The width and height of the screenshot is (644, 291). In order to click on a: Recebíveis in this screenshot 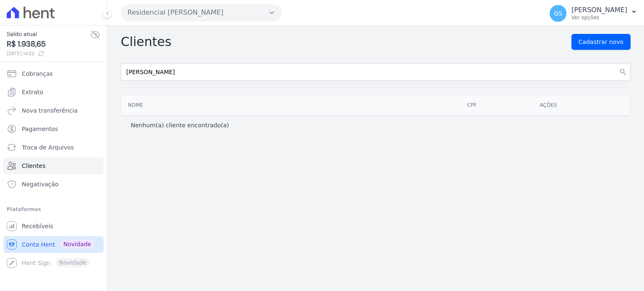, I will do `click(53, 226)`.